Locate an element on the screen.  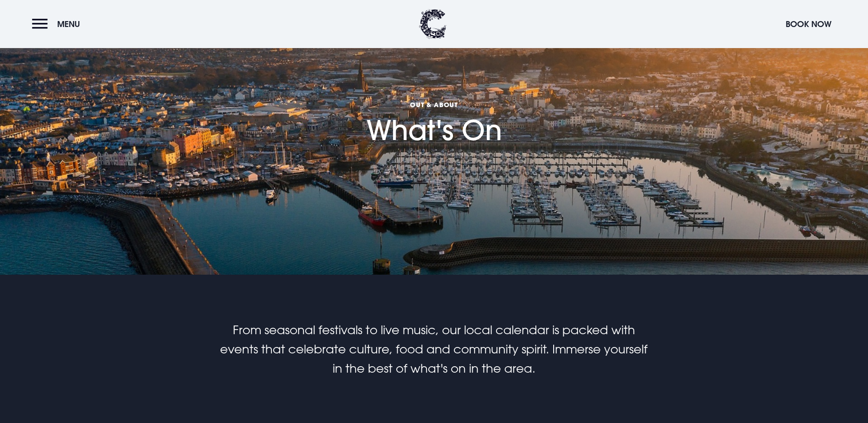
button: Book Now is located at coordinates (808, 24).